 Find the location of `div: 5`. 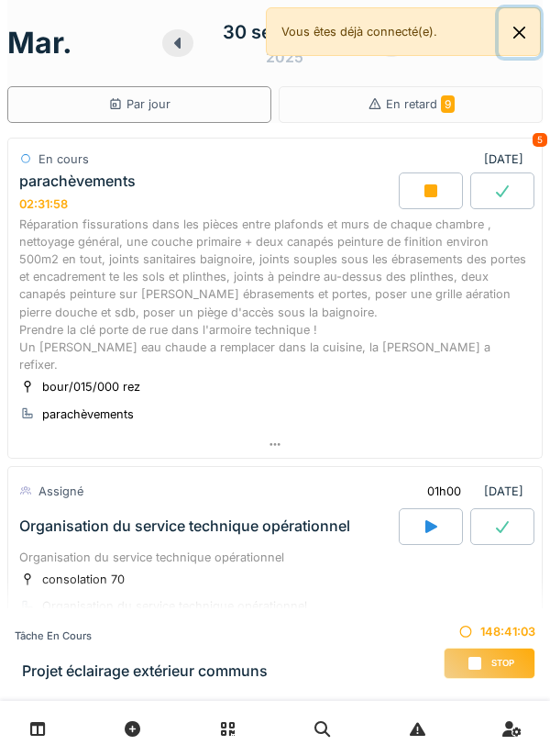

div: 5 is located at coordinates (540, 139).